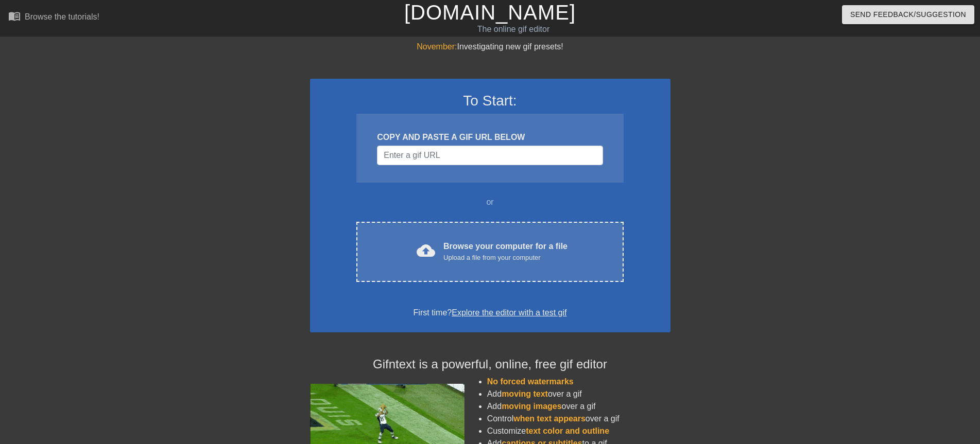  I want to click on span: No forced watermarks, so click(531, 381).